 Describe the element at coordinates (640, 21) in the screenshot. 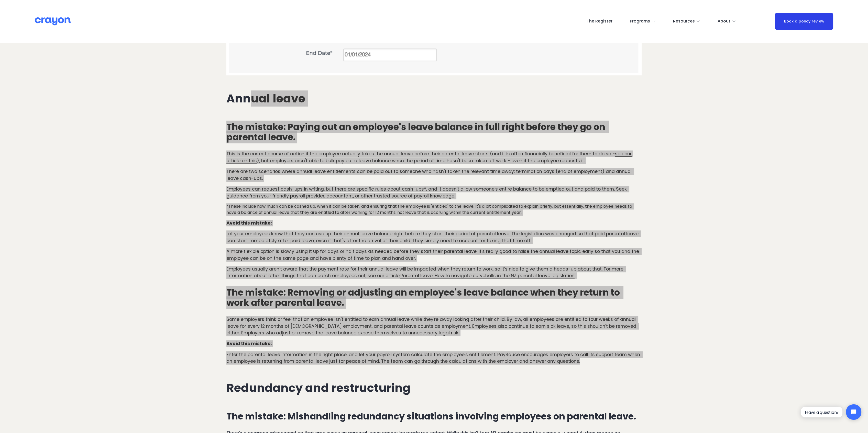

I see `span: Programs` at that location.